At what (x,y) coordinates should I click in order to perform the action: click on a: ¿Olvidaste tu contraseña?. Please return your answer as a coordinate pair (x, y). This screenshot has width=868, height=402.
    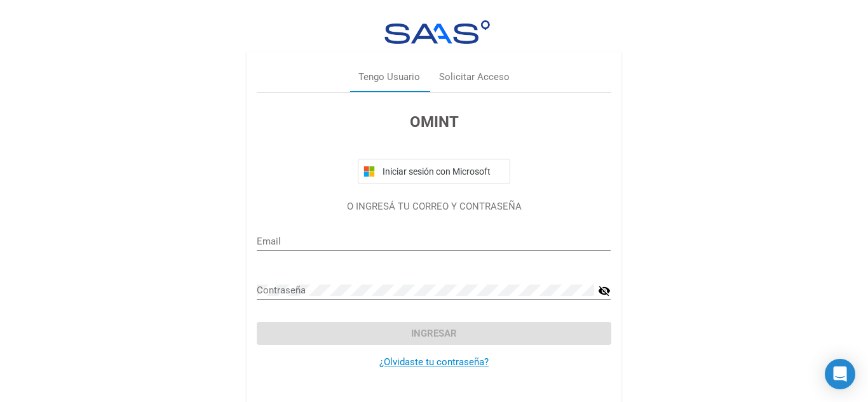
    Looking at the image, I should click on (434, 362).